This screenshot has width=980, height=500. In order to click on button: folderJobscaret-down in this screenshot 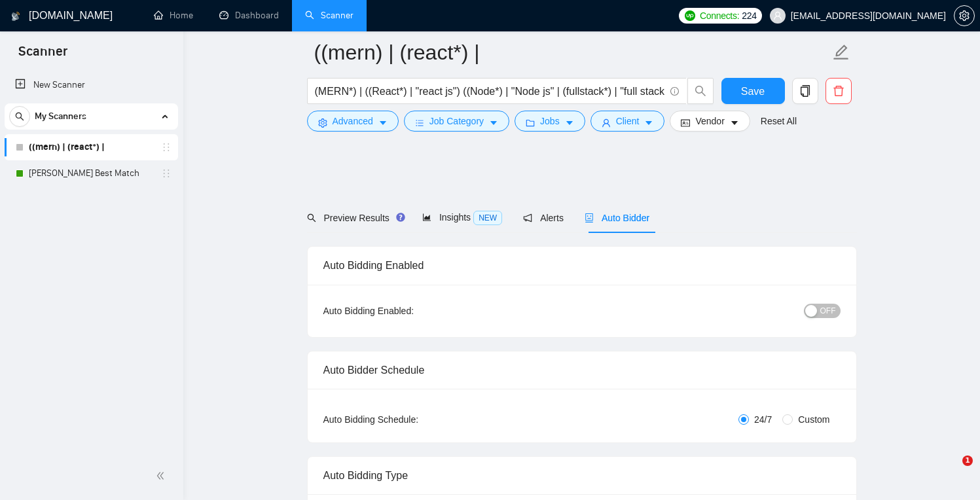, I will do `click(550, 121)`.